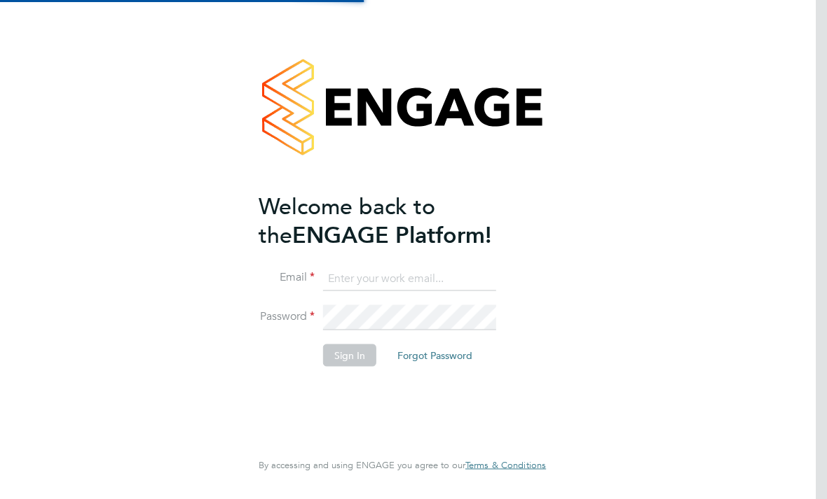 The height and width of the screenshot is (499, 827). Describe the element at coordinates (505, 465) in the screenshot. I see `span: Terms & Conditions` at that location.